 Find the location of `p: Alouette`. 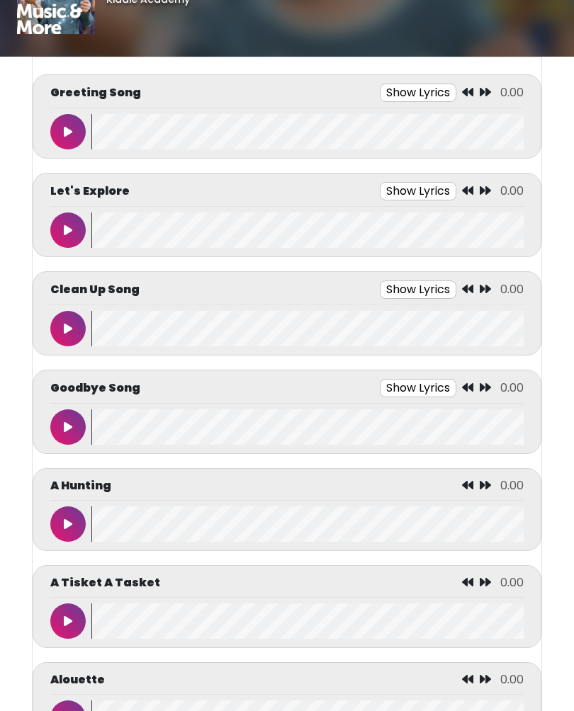

p: Alouette is located at coordinates (77, 681).